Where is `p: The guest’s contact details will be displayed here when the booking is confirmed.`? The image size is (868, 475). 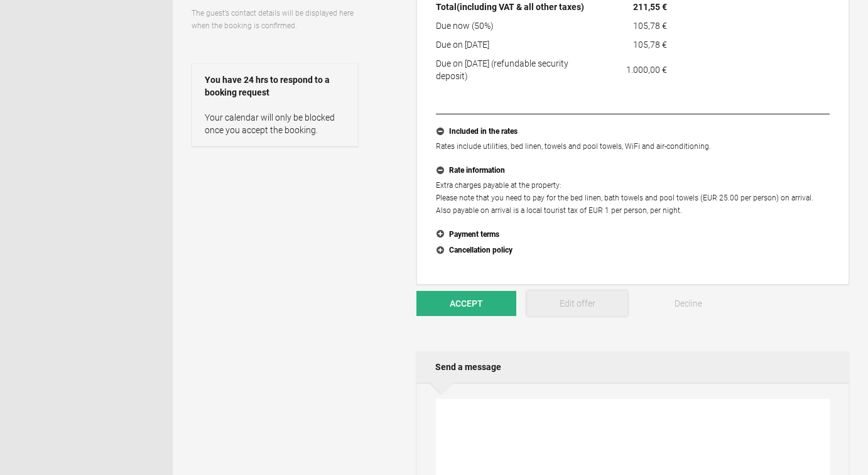
p: The guest’s contact details will be displayed here when the booking is confirmed. is located at coordinates (274, 20).